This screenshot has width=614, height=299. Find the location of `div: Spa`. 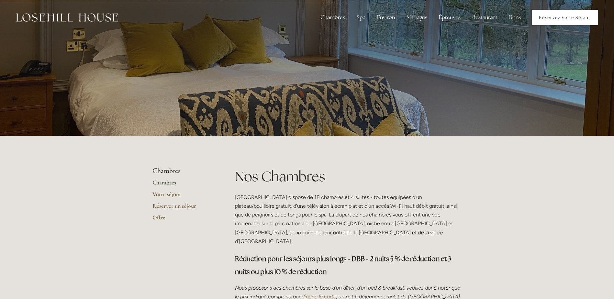

div: Spa is located at coordinates (361, 17).